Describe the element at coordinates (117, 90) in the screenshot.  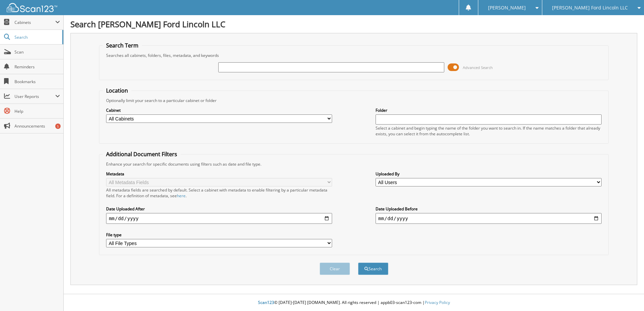
I see `legend: Location` at that location.